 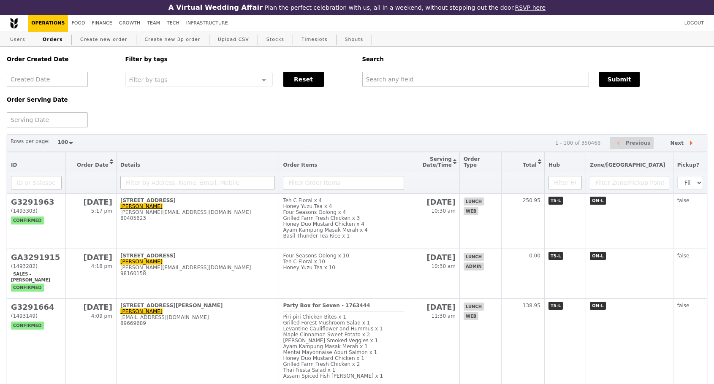 What do you see at coordinates (36, 202) in the screenshot?
I see `h2: G3291963` at bounding box center [36, 202].